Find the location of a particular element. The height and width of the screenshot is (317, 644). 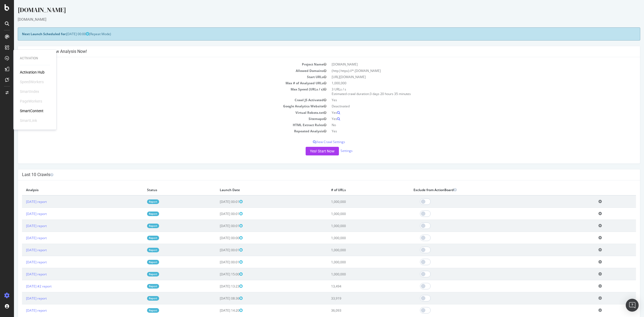

div: PageWorkers is located at coordinates (31, 101).